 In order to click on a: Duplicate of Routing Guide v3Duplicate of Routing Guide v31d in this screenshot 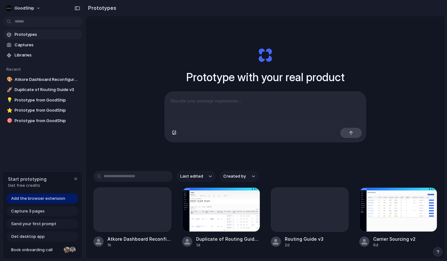, I will do `click(221, 217)`.